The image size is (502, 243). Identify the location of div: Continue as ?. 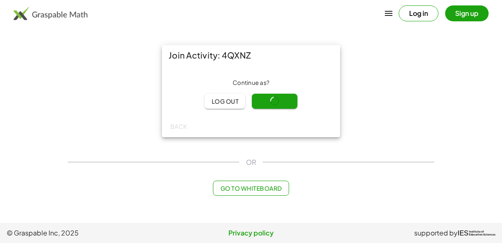
(251, 83).